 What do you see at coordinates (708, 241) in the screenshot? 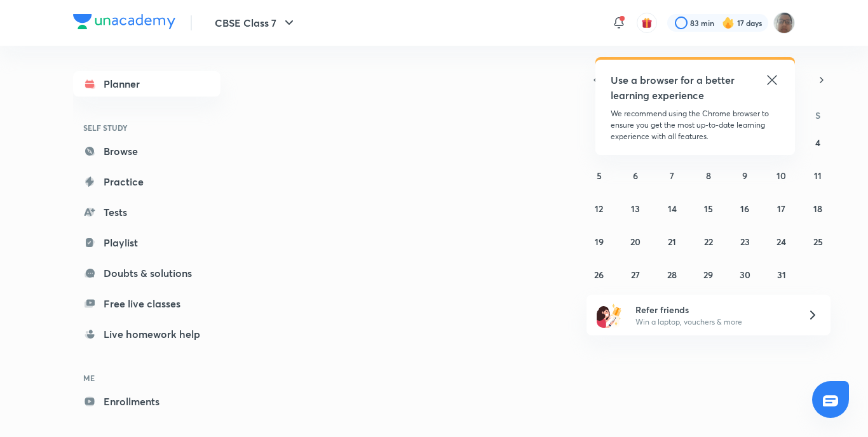
I see `button: October 22, 2025` at bounding box center [708, 241].